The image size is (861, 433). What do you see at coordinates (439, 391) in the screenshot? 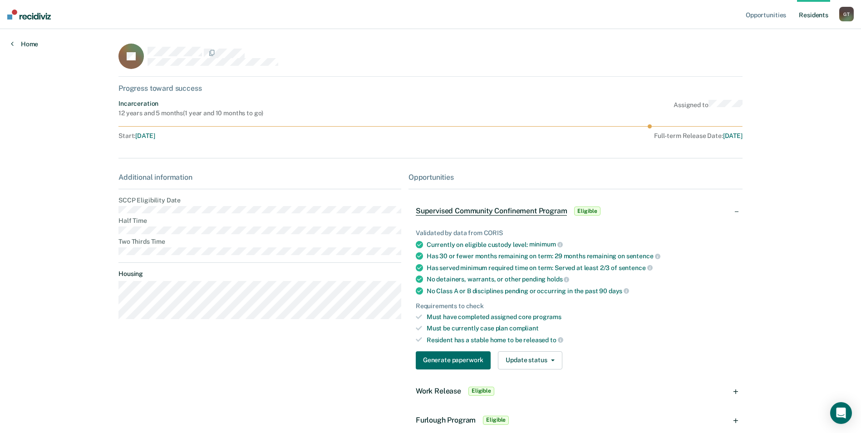
I see `span: Work Release` at bounding box center [439, 391].